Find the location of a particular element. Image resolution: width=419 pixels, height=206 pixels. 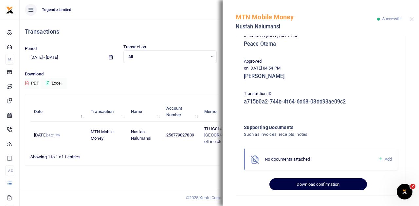

span: Tugende Limited is located at coordinates (57, 10).